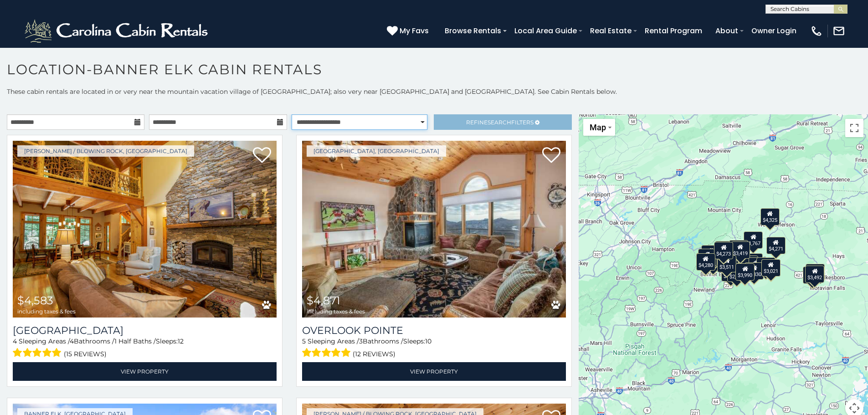 The height and width of the screenshot is (415, 868). Describe the element at coordinates (434, 330) in the screenshot. I see `a: Overlook Pointe` at that location.